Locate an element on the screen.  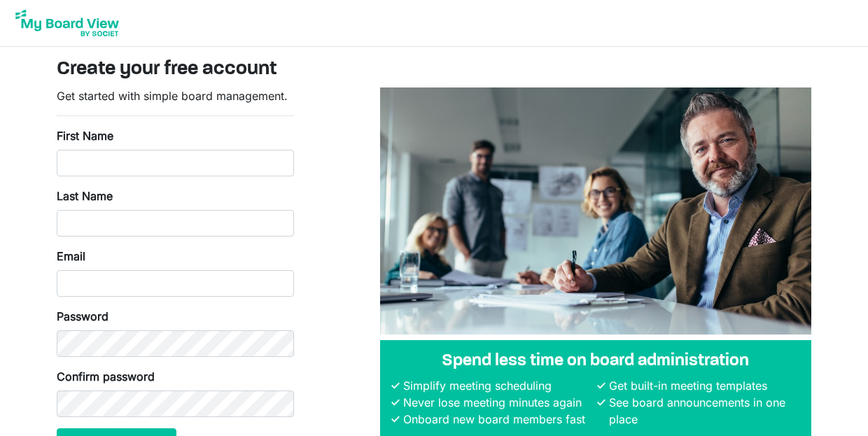
span: Get started with simple board management. is located at coordinates (172, 96).